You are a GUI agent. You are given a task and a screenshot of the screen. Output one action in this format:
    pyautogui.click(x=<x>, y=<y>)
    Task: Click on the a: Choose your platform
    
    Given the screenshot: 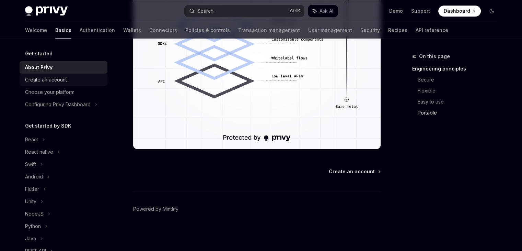 What is the action you would take?
    pyautogui.click(x=63, y=92)
    